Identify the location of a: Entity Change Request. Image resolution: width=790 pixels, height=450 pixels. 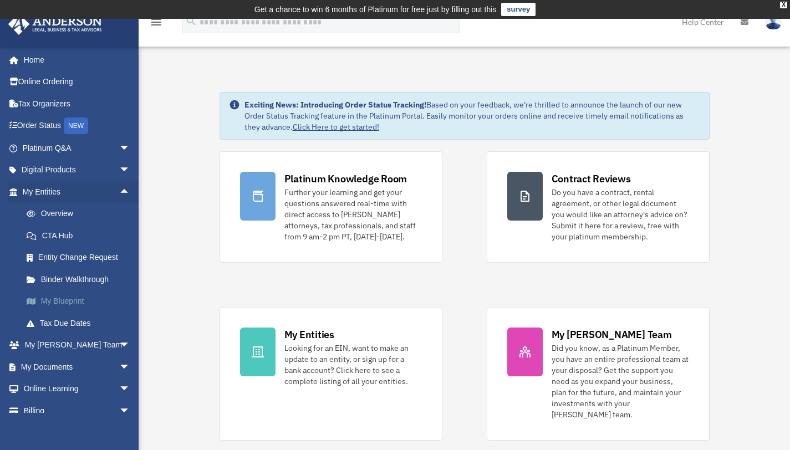
(81, 258).